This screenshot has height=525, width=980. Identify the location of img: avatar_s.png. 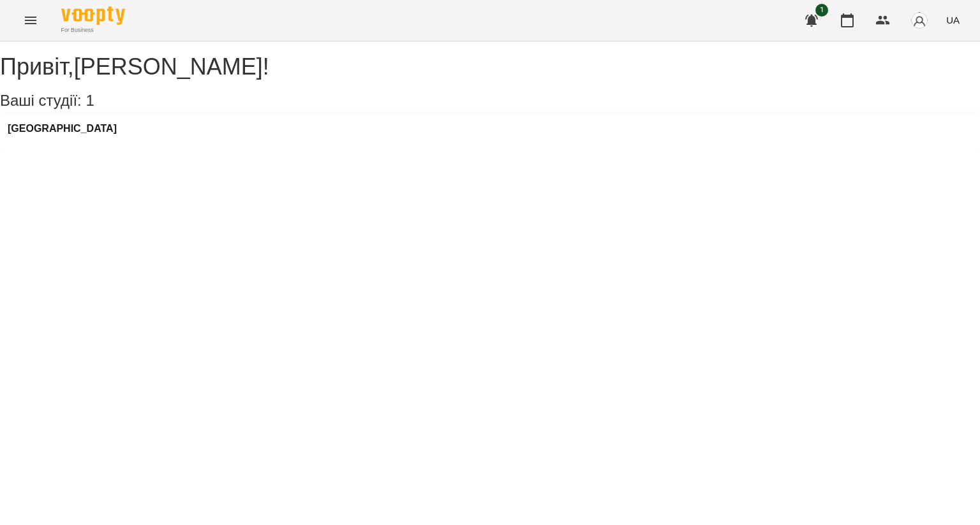
(919, 20).